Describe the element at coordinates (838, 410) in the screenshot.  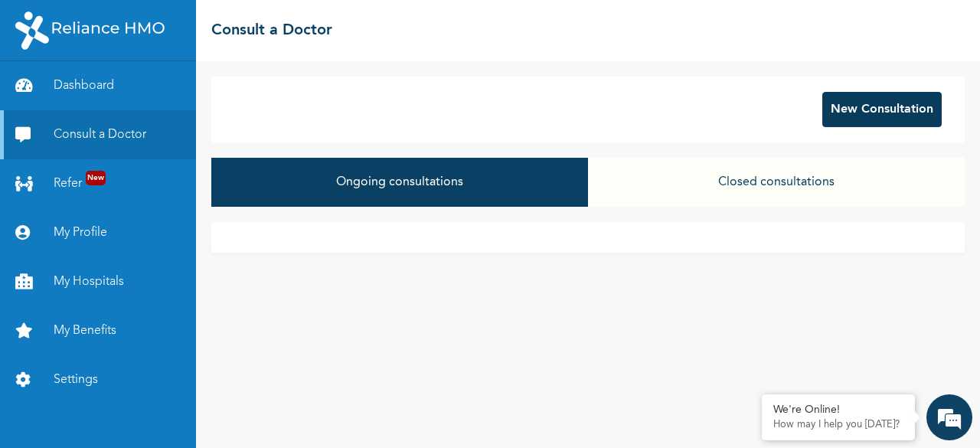
I see `div: We're Online!` at that location.